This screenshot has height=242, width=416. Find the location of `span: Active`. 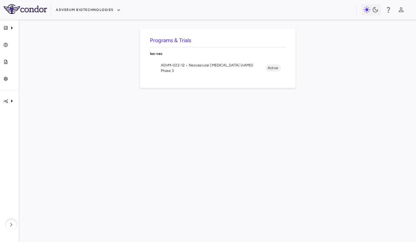

span: Active is located at coordinates (273, 68).